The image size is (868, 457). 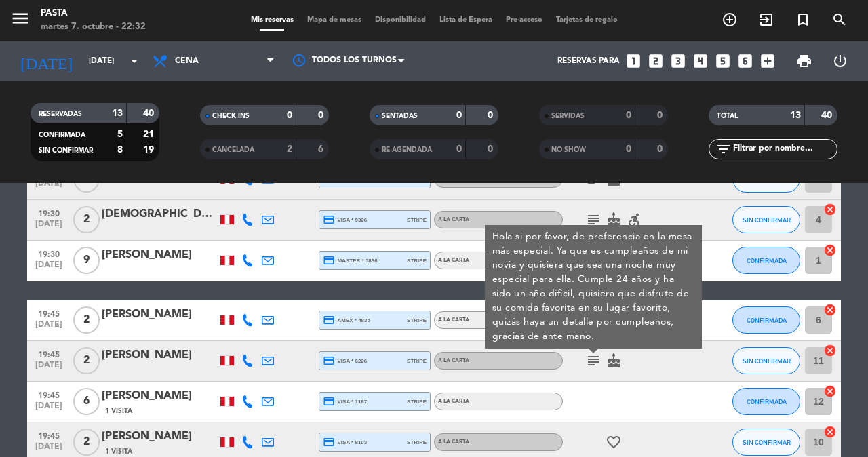 What do you see at coordinates (334, 20) in the screenshot?
I see `span: Mapa de mesas` at bounding box center [334, 20].